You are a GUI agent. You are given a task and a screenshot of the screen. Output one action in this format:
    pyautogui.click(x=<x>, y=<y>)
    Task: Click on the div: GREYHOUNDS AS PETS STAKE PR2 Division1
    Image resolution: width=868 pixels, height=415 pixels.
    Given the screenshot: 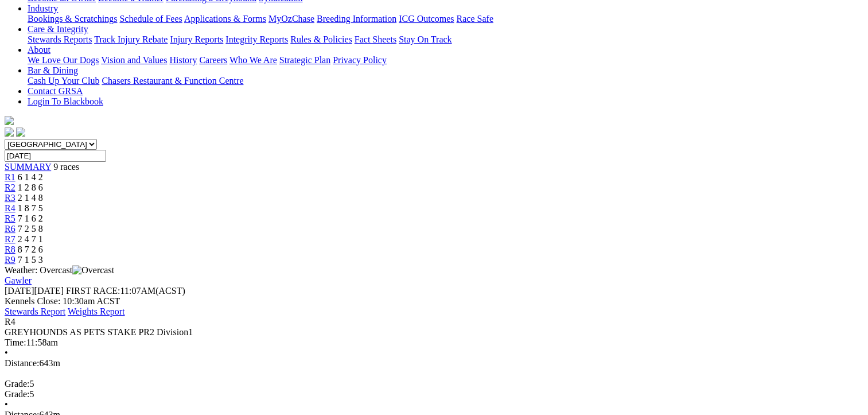 What is the action you would take?
    pyautogui.click(x=434, y=332)
    